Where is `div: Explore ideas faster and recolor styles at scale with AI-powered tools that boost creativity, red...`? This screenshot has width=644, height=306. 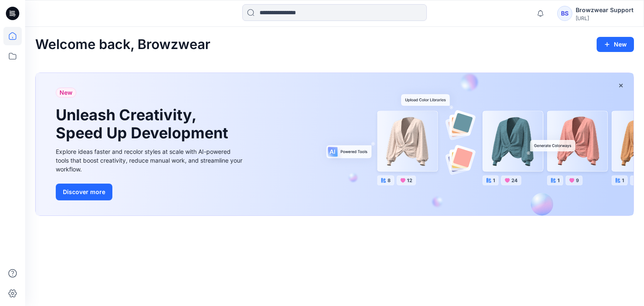
div: Explore ideas faster and recolor styles at scale with AI-powered tools that boost creativity, red... is located at coordinates (150, 160).